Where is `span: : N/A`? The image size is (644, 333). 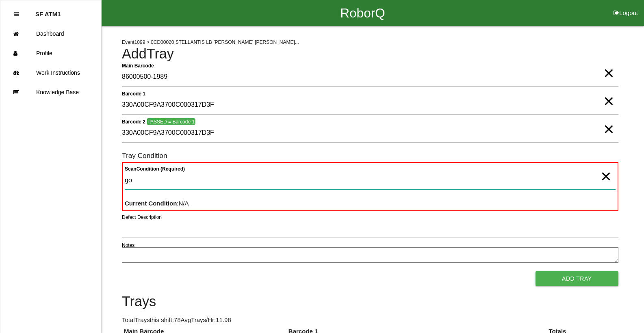 span: : N/A is located at coordinates (157, 203).